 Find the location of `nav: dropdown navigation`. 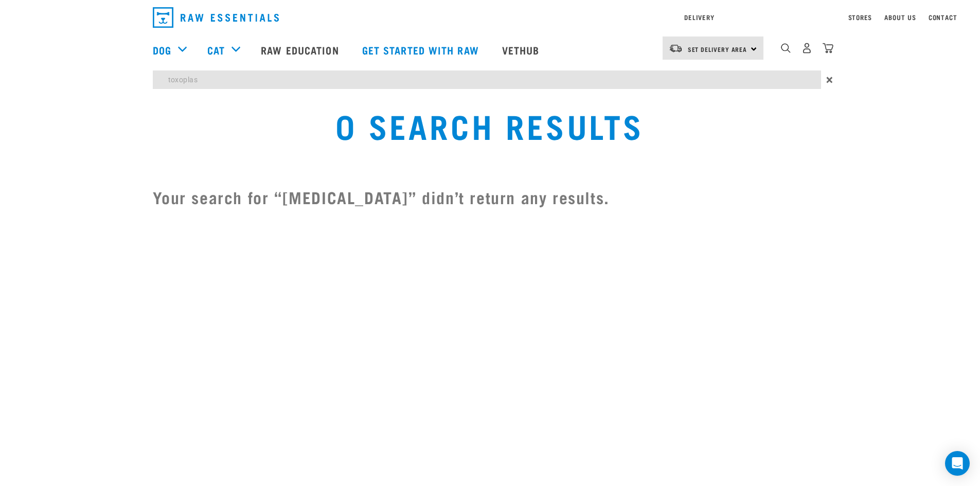

nav: dropdown navigation is located at coordinates (490, 18).